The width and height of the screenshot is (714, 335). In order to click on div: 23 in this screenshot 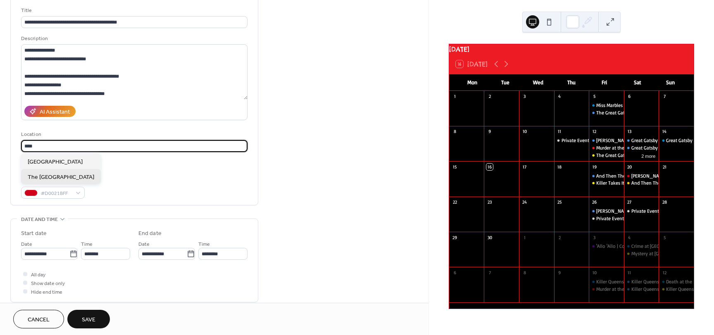, I will do `click(489, 202)`.